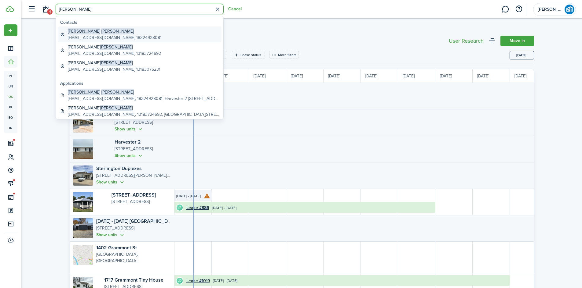  Describe the element at coordinates (11, 128) in the screenshot. I see `a: in` at that location.